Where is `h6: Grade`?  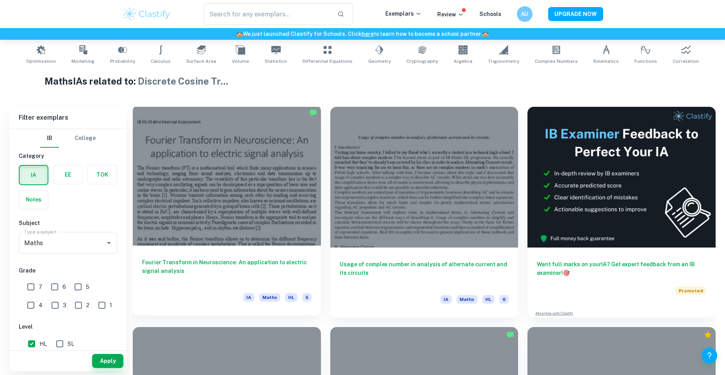 h6: Grade is located at coordinates (68, 271).